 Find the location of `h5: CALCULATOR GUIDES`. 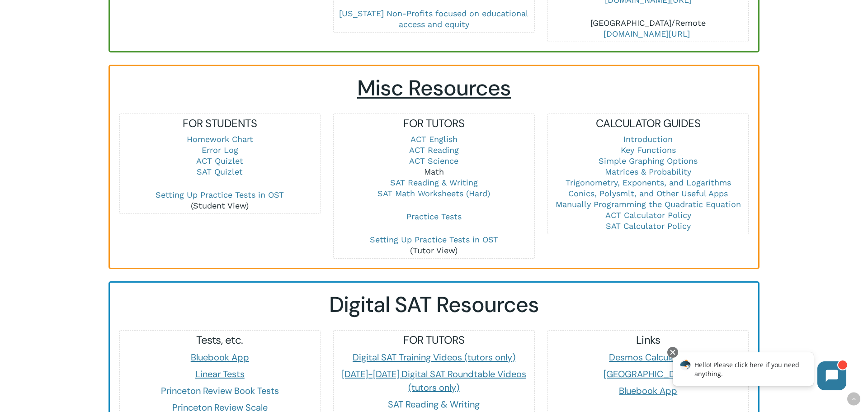

h5: CALCULATOR GUIDES is located at coordinates (648, 124).